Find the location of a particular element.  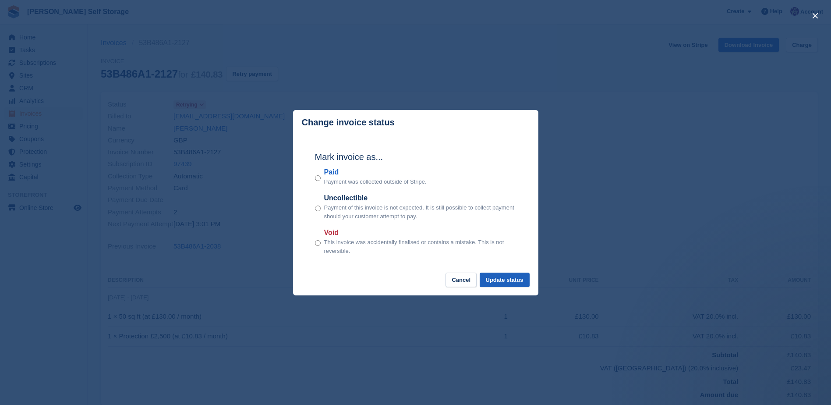

button: close is located at coordinates (815, 16).